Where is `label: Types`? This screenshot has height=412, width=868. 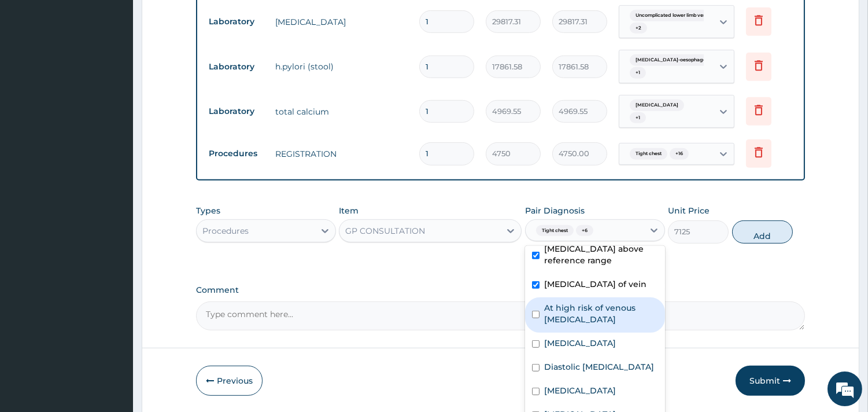
label: Types is located at coordinates (208, 210).